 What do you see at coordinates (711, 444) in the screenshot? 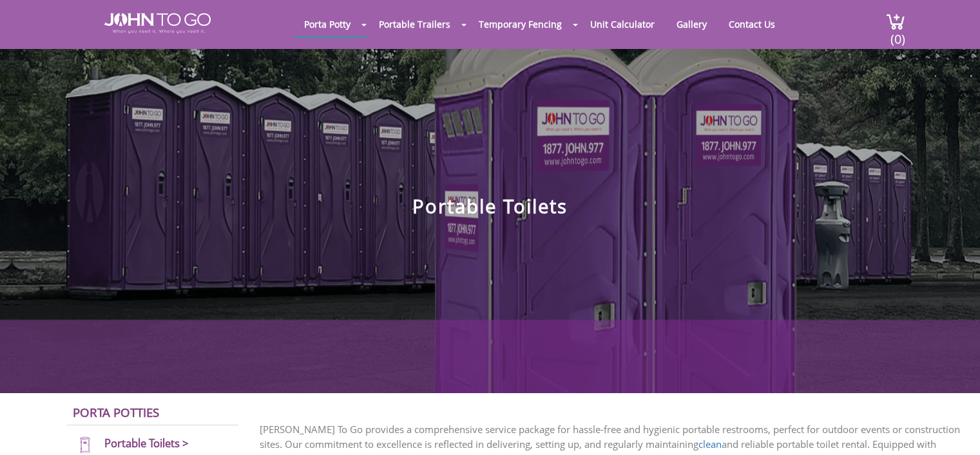
I see `a: clean` at bounding box center [711, 444].